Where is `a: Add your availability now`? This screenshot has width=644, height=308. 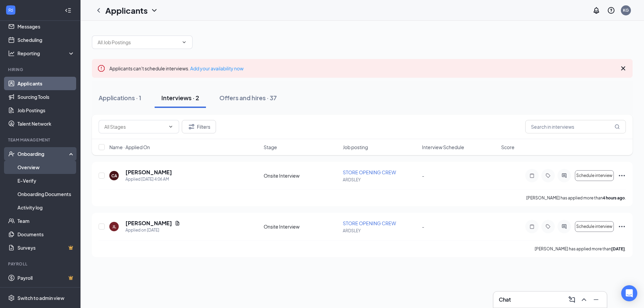
a: Add your availability now is located at coordinates (217, 68).